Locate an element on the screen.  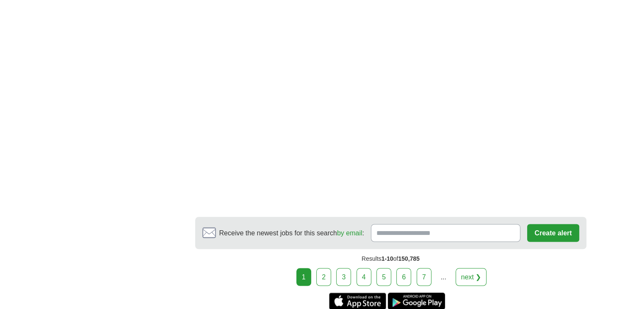
button: Create alert is located at coordinates (553, 233).